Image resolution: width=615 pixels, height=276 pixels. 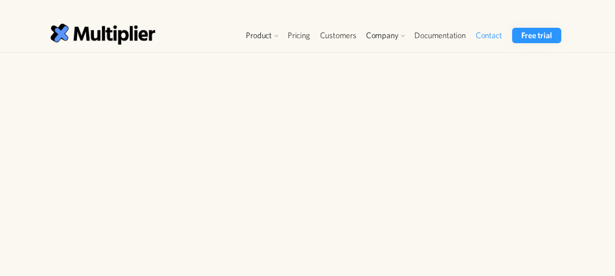 I want to click on a: Customers, so click(x=338, y=36).